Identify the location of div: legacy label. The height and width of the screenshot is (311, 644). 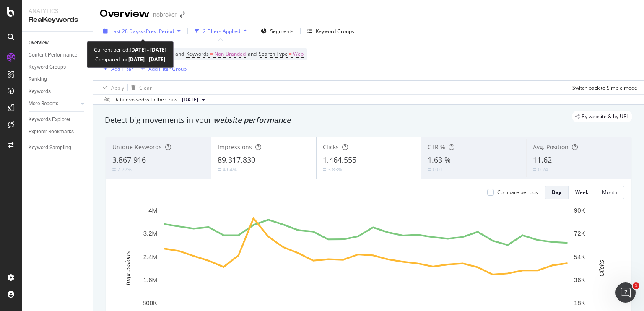
(602, 116).